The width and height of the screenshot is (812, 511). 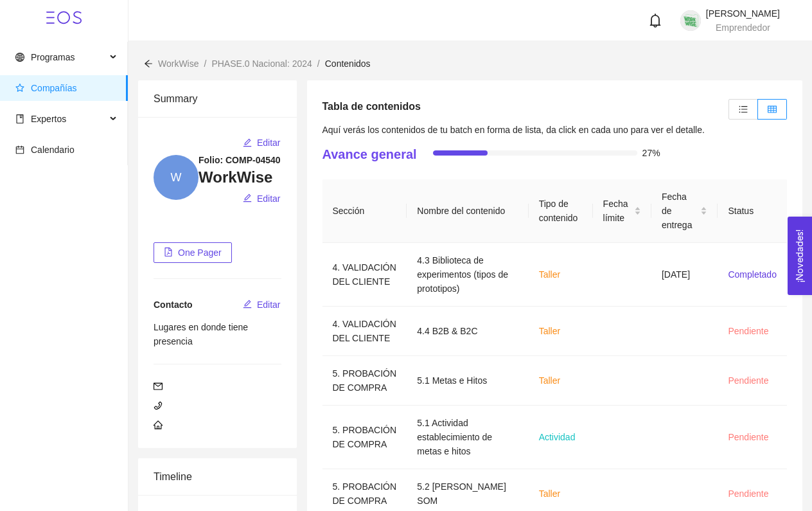 I want to click on span: book, so click(x=20, y=119).